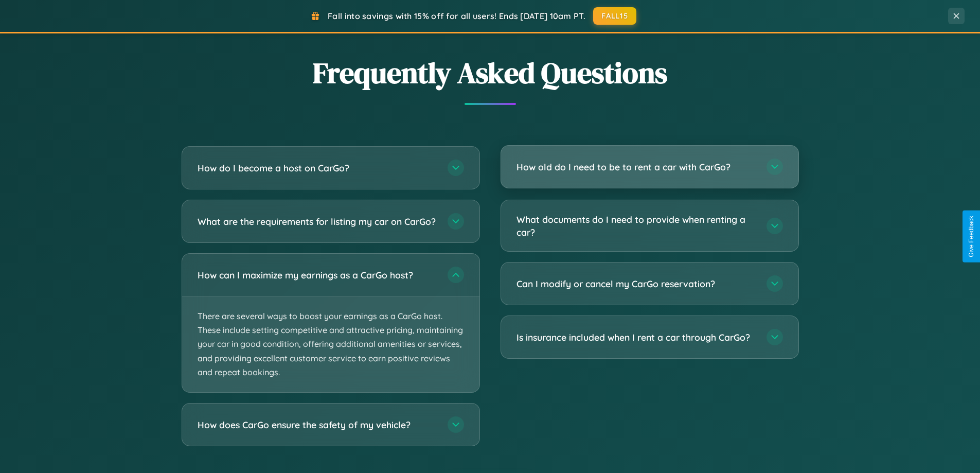 The image size is (980, 473). I want to click on button: FALL15, so click(615, 16).